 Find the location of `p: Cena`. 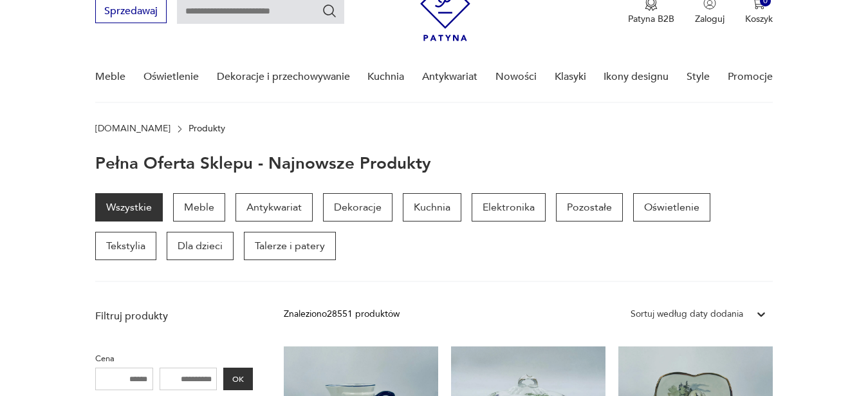

p: Cena is located at coordinates (173, 359).